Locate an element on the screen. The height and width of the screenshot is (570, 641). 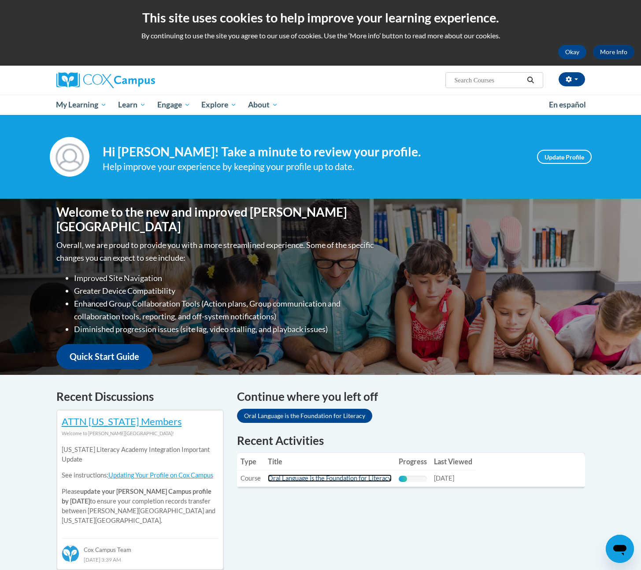
a: En español is located at coordinates (567, 105).